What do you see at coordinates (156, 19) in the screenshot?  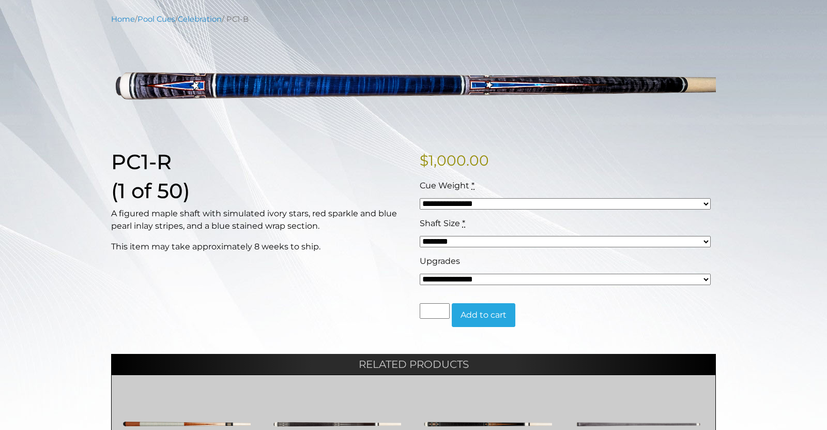 I see `a: Pool Cues` at bounding box center [156, 19].